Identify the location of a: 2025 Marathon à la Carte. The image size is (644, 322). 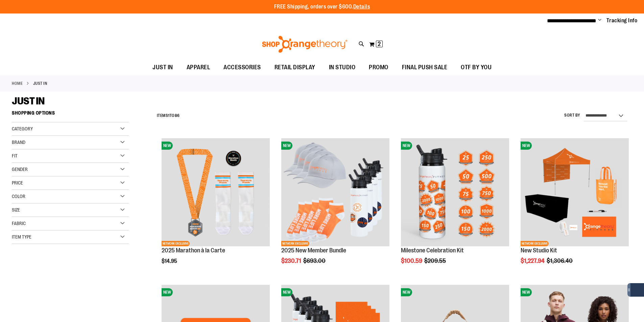
(194, 251).